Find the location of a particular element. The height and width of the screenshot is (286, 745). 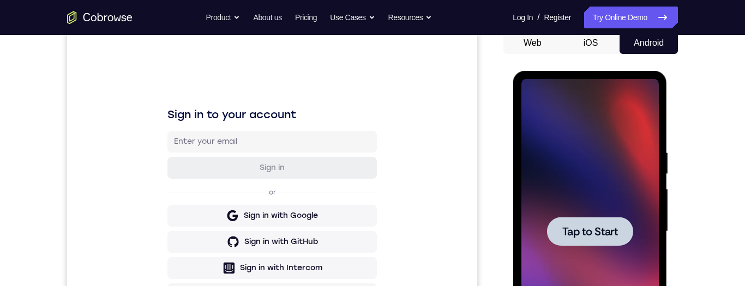

button: Sign in is located at coordinates (205, 136).